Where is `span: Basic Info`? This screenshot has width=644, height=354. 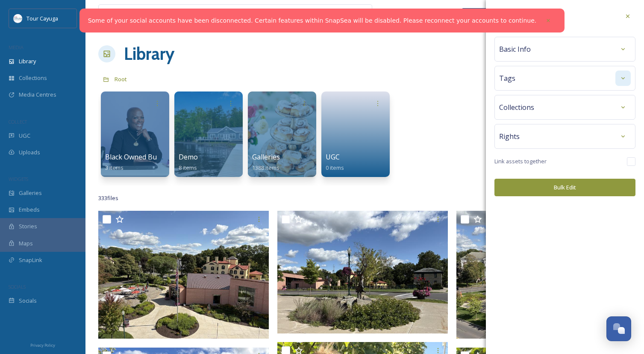
span: Basic Info is located at coordinates (515, 49).